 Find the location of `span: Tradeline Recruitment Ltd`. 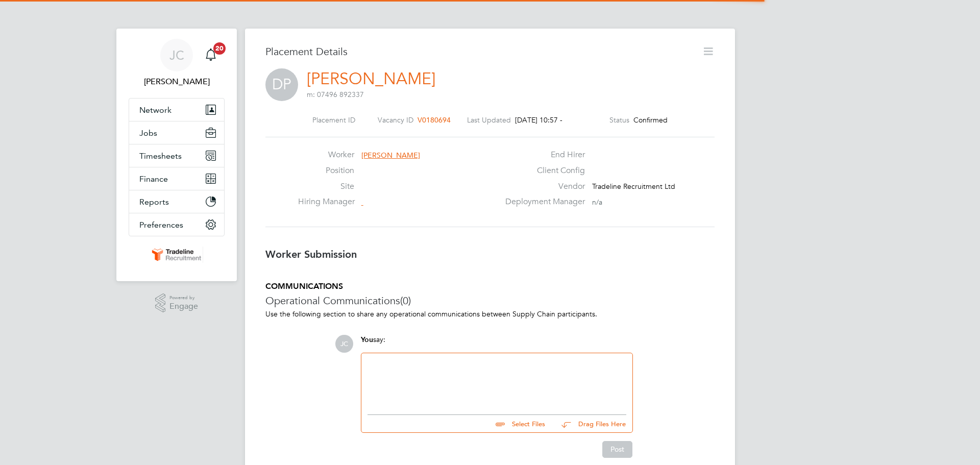

span: Tradeline Recruitment Ltd is located at coordinates (633, 186).